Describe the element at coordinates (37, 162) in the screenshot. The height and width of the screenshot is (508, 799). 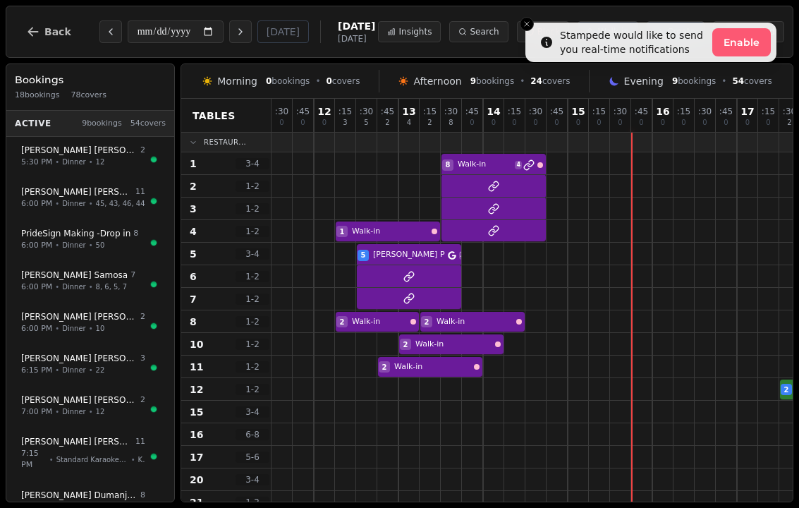
I see `span: 5:30 PM` at that location.